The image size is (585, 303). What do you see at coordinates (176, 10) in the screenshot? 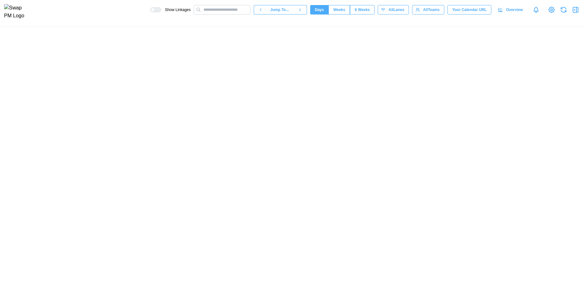
I see `span: Show Linkages` at bounding box center [176, 10].